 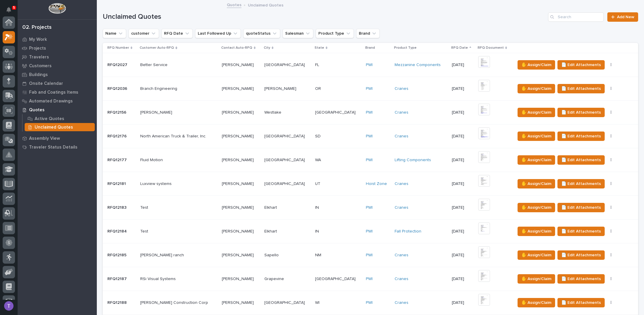 I want to click on a: Fab and Coatings Items, so click(x=57, y=92).